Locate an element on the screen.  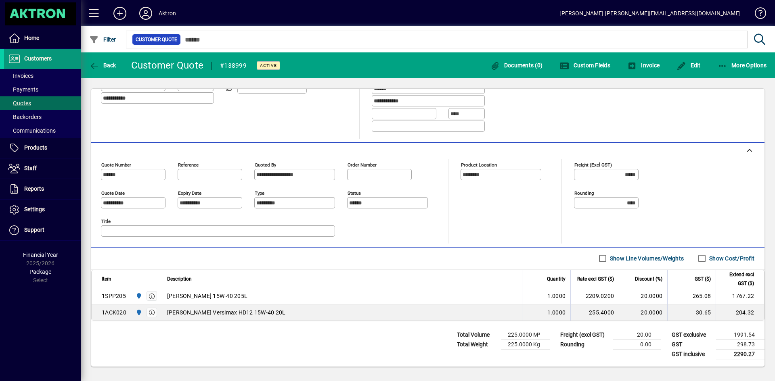
button: Add is located at coordinates (120, 13).